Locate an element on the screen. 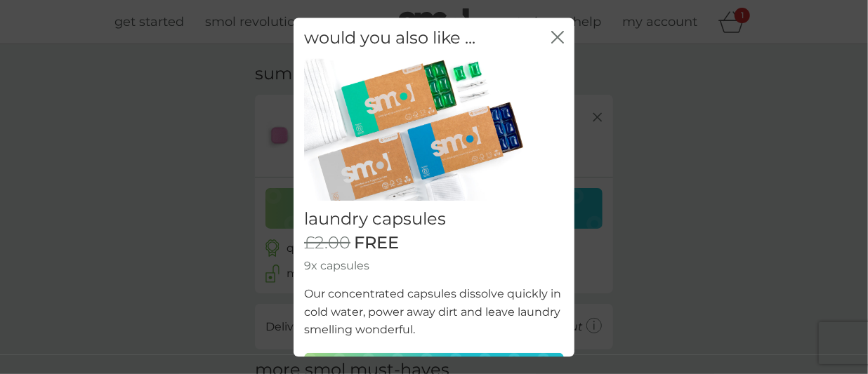  p: 9x capsules is located at coordinates (434, 266).